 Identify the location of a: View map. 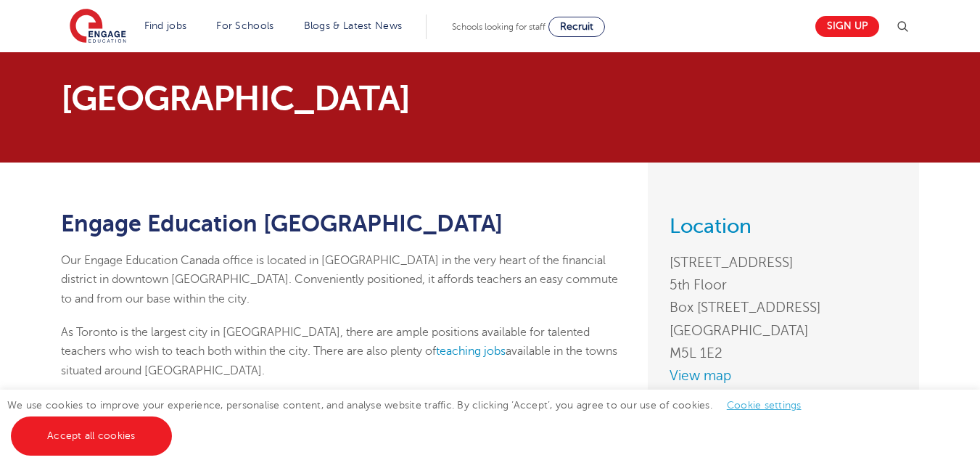
(783, 375).